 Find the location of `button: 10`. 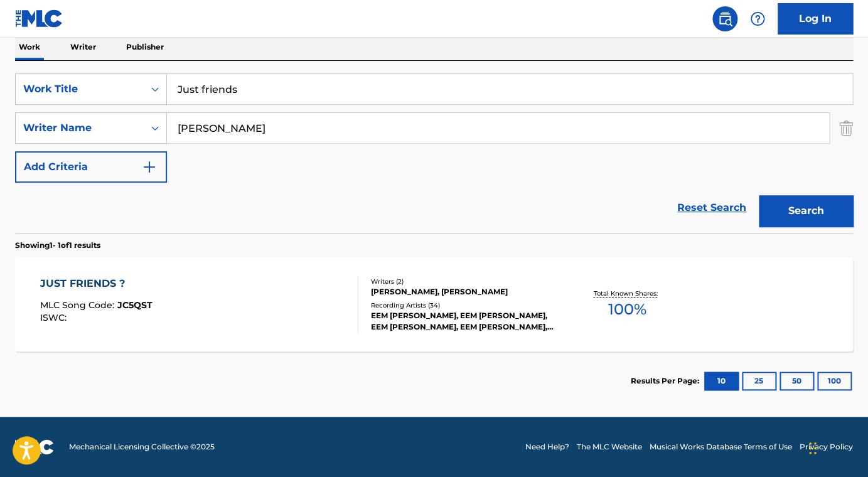

button: 10 is located at coordinates (721, 381).